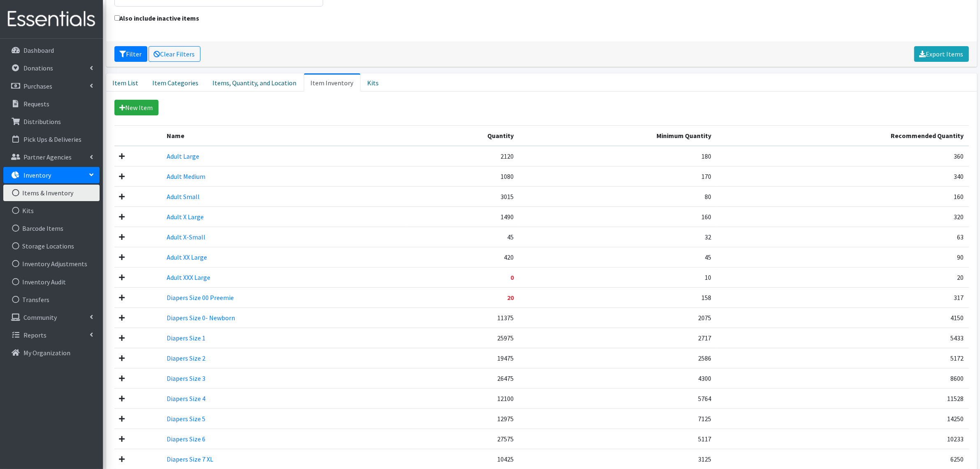 The height and width of the screenshot is (469, 980). What do you see at coordinates (190, 459) in the screenshot?
I see `a: Diapers Size 7 XL` at bounding box center [190, 459].